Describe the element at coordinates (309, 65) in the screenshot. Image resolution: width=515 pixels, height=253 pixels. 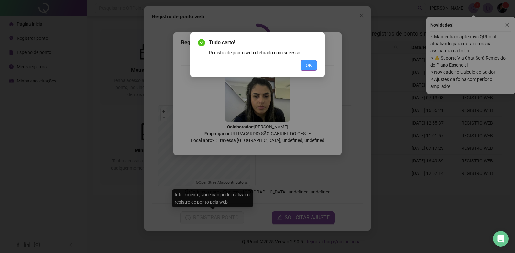
I see `span: OK` at that location.